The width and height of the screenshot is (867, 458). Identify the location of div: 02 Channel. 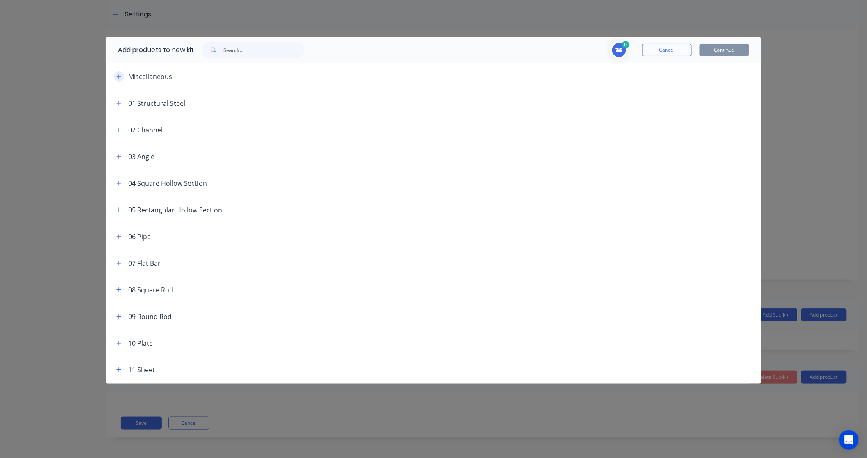
(145, 130).